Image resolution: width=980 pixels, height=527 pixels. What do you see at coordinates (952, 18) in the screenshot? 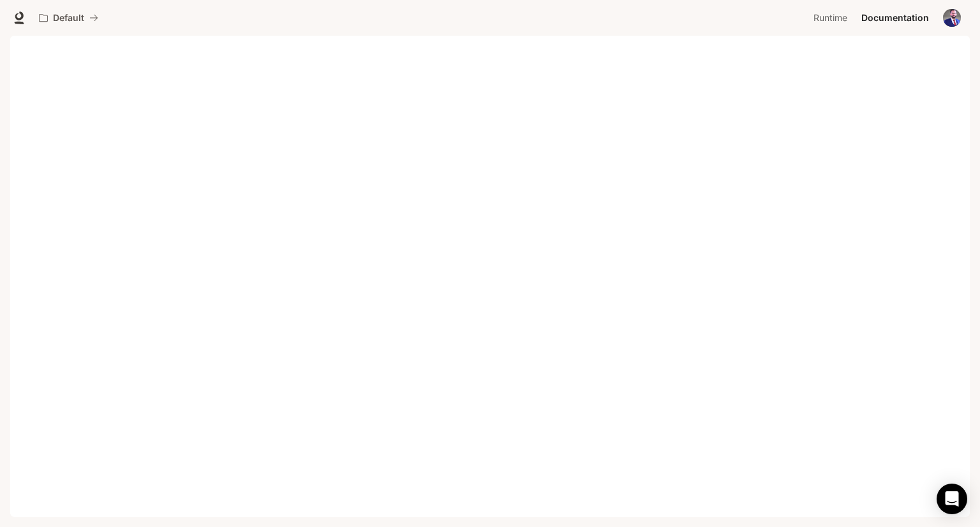
I see `img: User avatar` at bounding box center [952, 18].